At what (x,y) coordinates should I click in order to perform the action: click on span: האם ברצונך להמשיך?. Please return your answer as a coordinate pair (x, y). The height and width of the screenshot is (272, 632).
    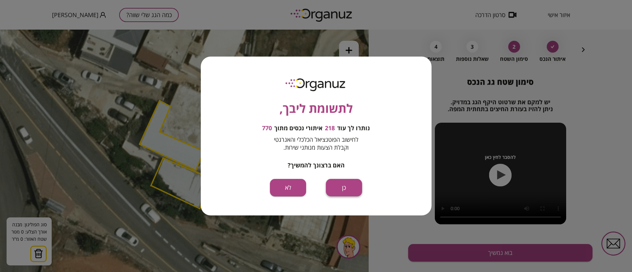
    Looking at the image, I should click on (316, 165).